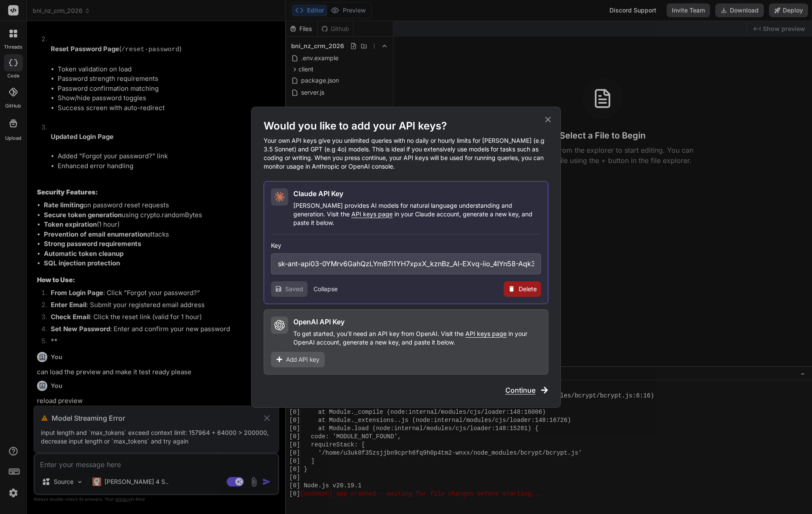 The width and height of the screenshot is (812, 514). Describe the element at coordinates (319, 321) in the screenshot. I see `h2: OpenAI API Key` at that location.